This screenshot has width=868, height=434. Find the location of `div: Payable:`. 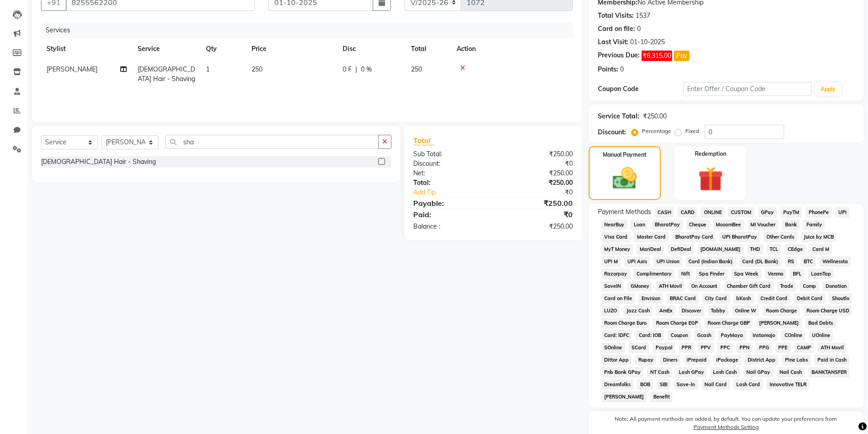

div: Payable: is located at coordinates (449, 203).